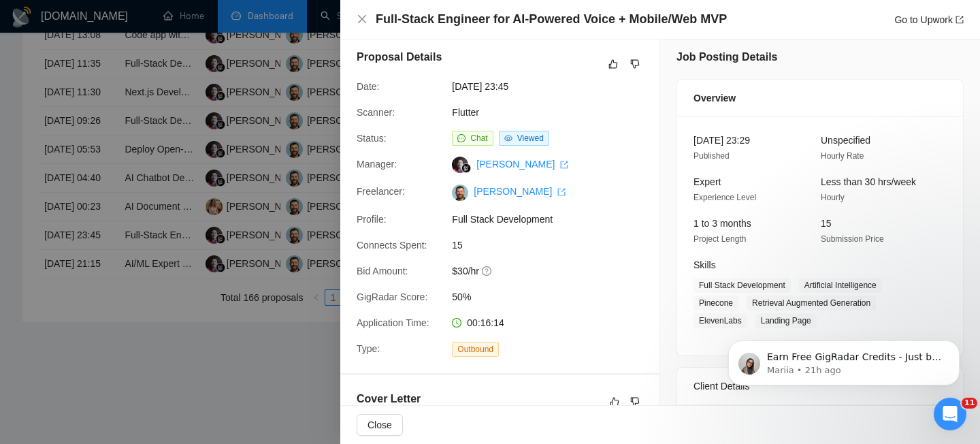  Describe the element at coordinates (147, 59) in the screenshot. I see `p: Message from Mariia, sent 21h ago` at that location.